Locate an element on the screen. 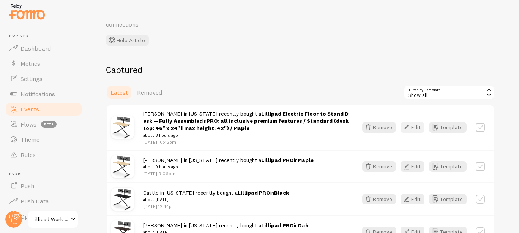 This screenshot has width=519, height=233. span: beta is located at coordinates (49, 124).